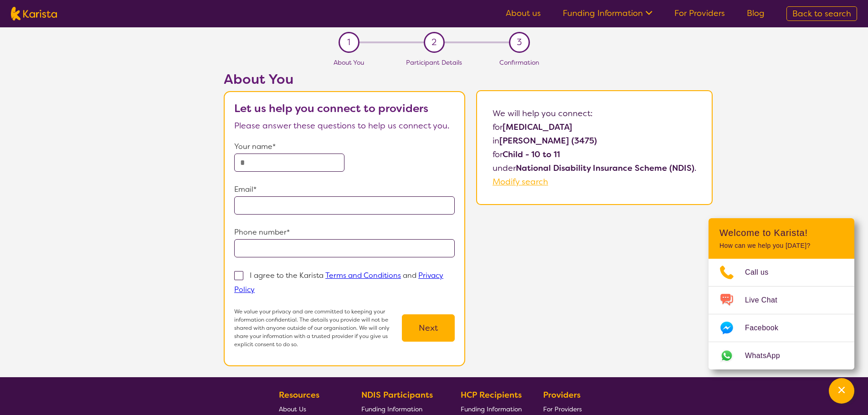  What do you see at coordinates (822, 14) in the screenshot?
I see `a: Back to search` at bounding box center [822, 14].